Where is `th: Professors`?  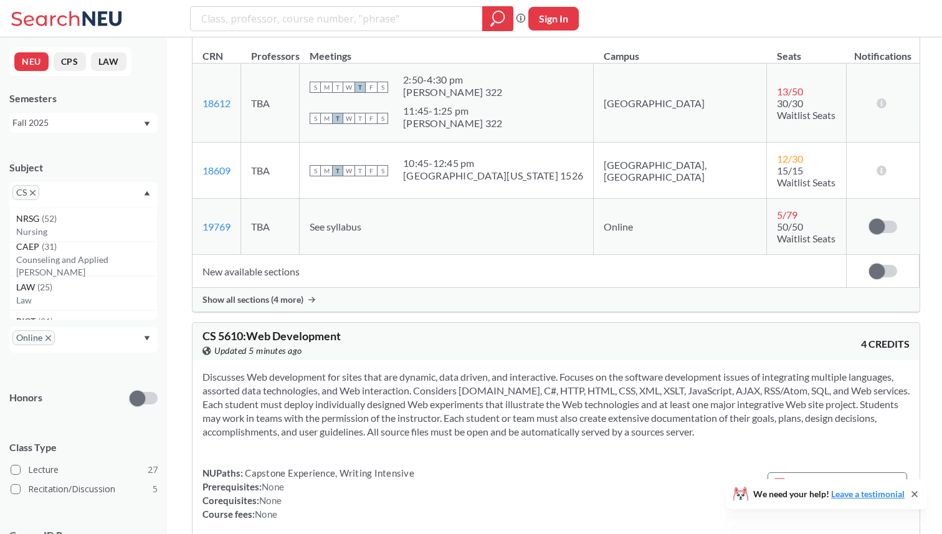 th: Professors is located at coordinates (270, 50).